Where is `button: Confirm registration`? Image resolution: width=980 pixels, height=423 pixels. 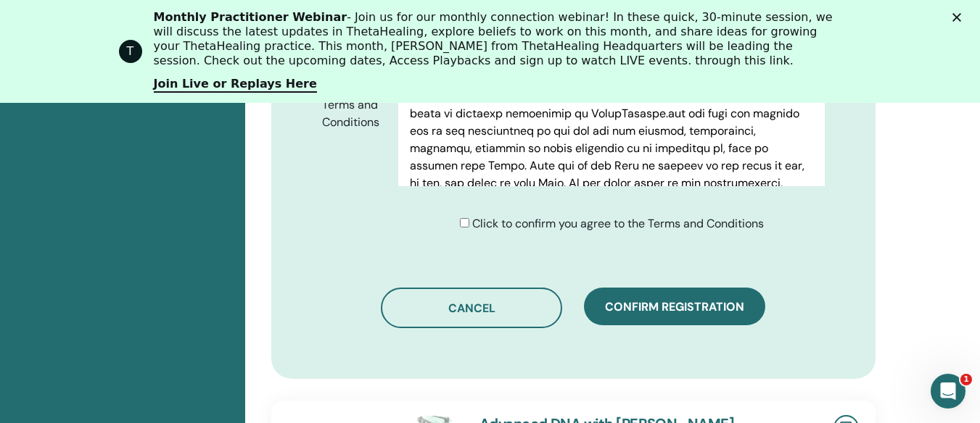
button: Confirm registration is located at coordinates (674, 306).